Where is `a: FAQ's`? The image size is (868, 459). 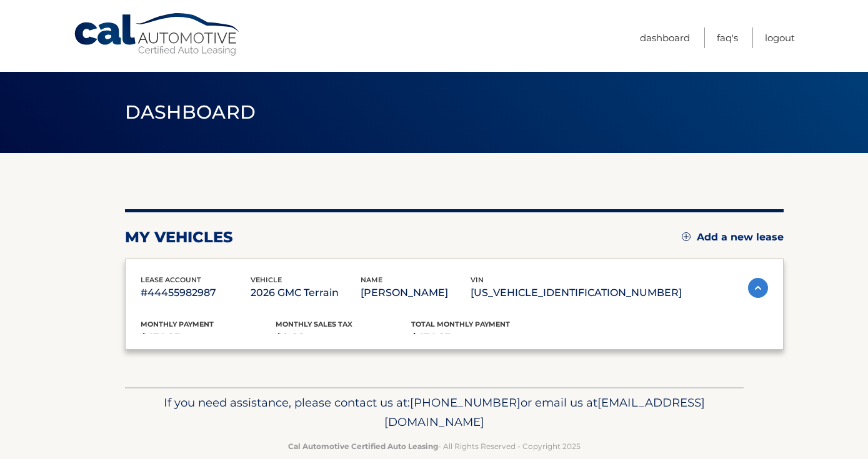 a: FAQ's is located at coordinates (728, 38).